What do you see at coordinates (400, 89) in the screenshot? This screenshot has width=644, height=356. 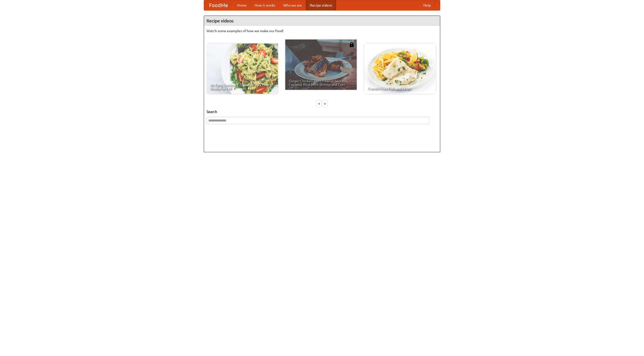 I see `span: French Fries Fish and Chips` at bounding box center [400, 89].